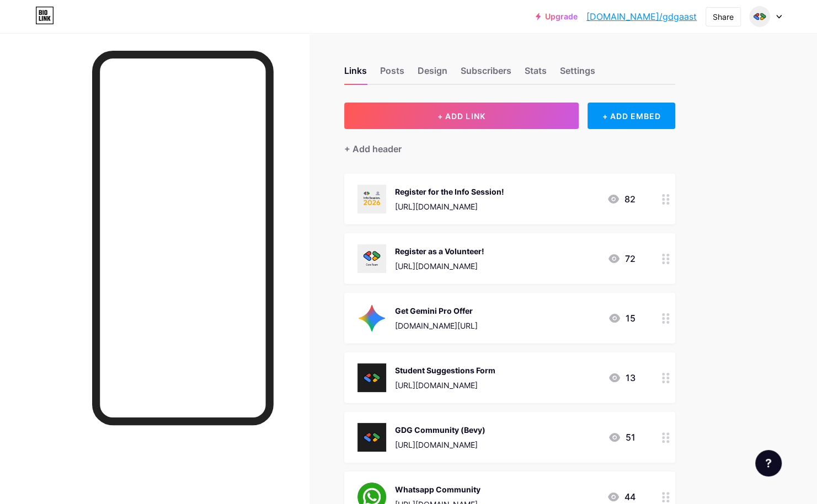  Describe the element at coordinates (621, 497) in the screenshot. I see `div: 44` at that location.